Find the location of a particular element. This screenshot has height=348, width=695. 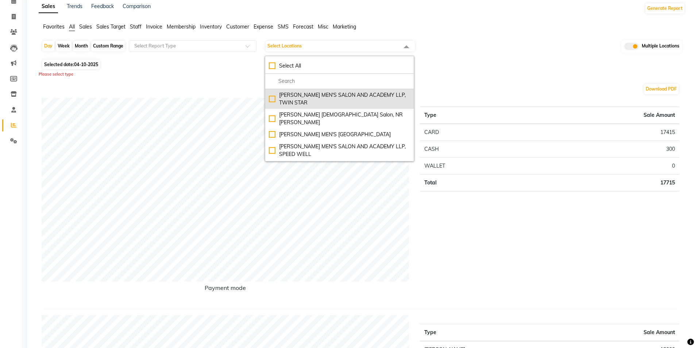

div: Custom Range is located at coordinates (108, 46).